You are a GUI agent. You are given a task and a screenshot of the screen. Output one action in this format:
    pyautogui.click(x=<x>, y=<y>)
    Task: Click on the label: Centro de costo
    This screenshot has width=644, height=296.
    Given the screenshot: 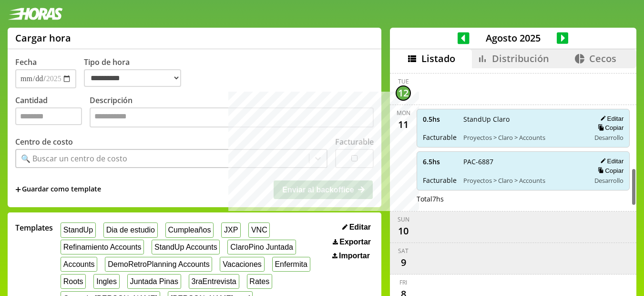 What is the action you would take?
    pyautogui.click(x=44, y=141)
    